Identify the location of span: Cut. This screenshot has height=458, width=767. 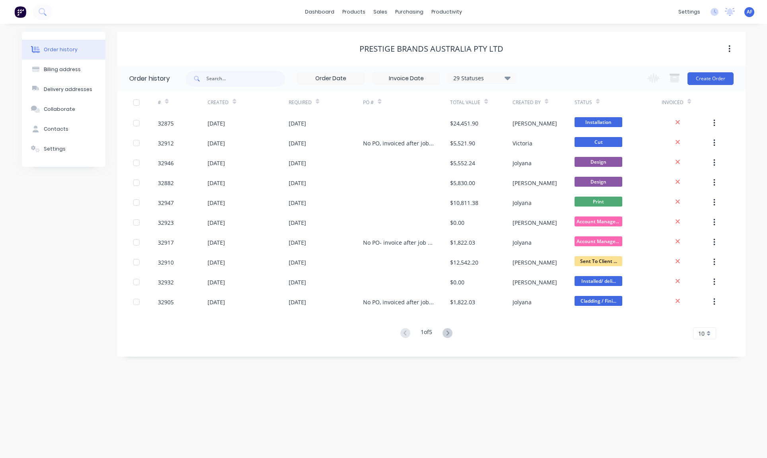
(598, 142).